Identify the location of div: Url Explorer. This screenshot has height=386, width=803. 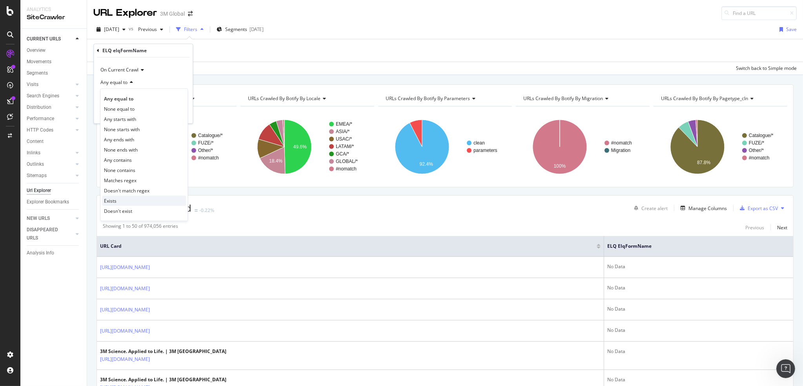
(39, 190).